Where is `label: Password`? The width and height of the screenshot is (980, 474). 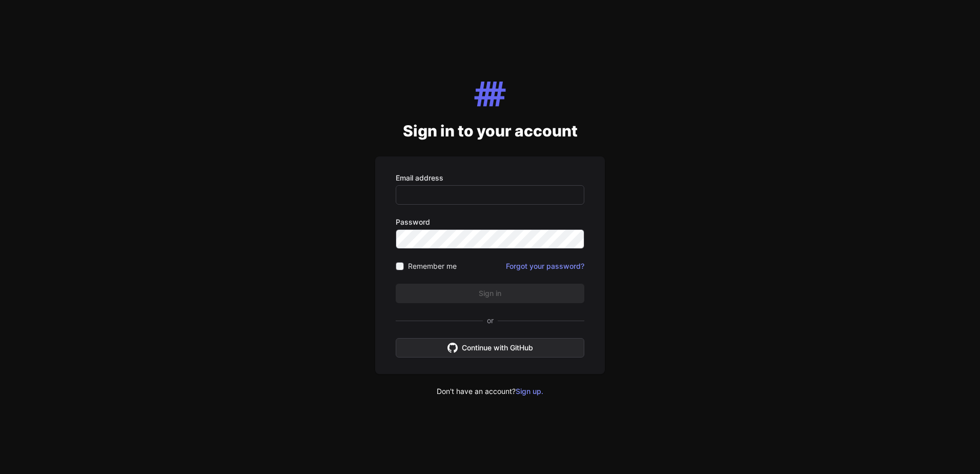
label: Password is located at coordinates (490, 222).